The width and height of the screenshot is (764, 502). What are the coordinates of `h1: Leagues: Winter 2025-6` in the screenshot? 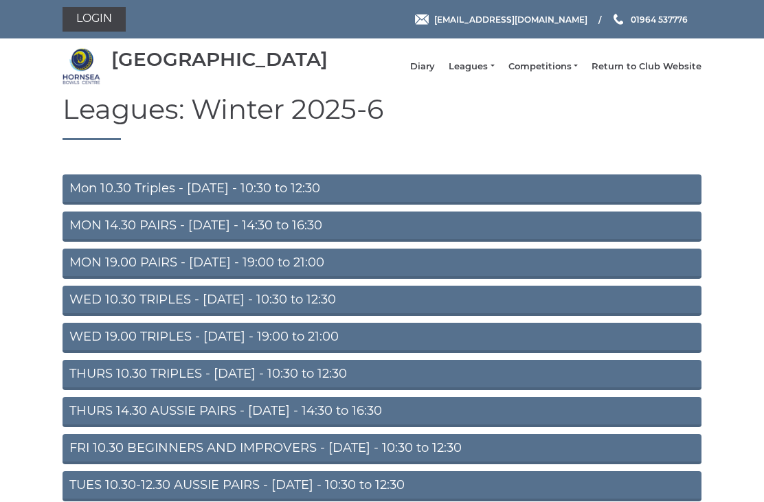 It's located at (382, 117).